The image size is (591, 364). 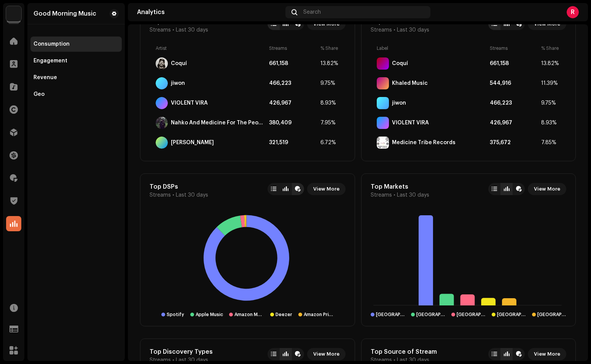 What do you see at coordinates (330, 143) in the screenshot?
I see `div: 6.72%` at bounding box center [330, 143].